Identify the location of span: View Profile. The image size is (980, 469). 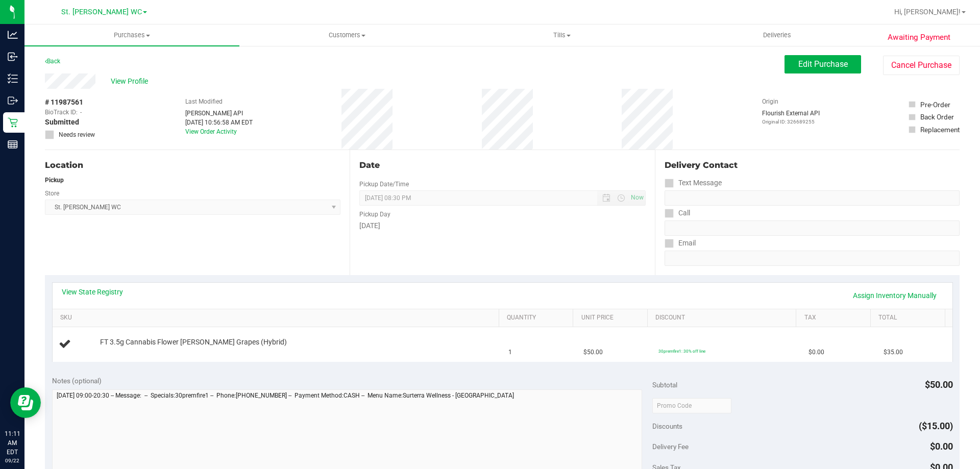
(131, 81).